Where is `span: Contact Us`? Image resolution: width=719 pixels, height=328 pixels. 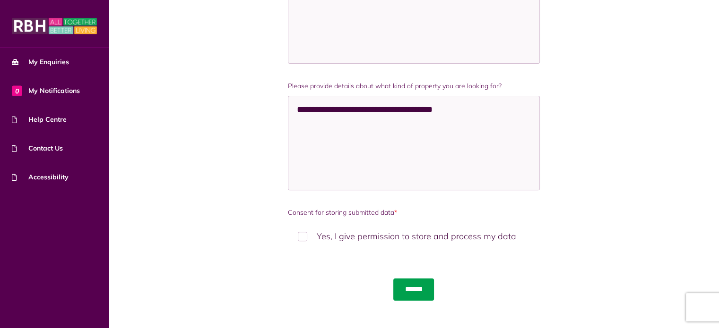
span: Contact Us is located at coordinates (37, 148).